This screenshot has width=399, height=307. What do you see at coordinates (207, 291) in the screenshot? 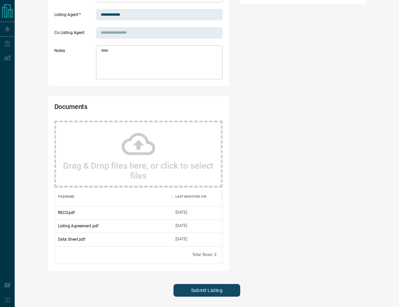
I see `button: Submit Listing` at bounding box center [207, 291].